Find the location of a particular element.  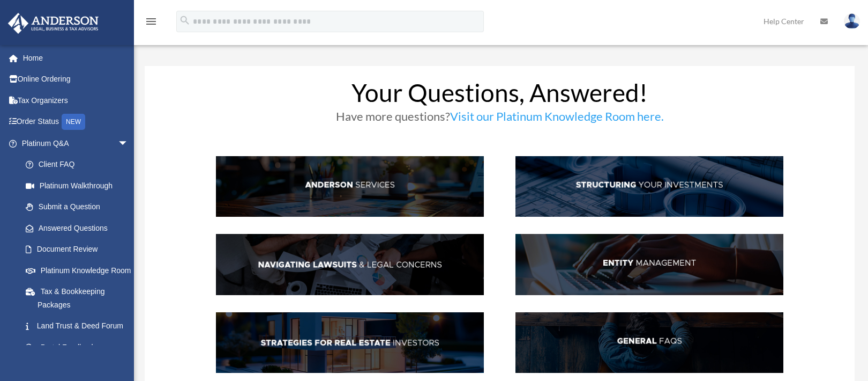

a: Tax Organizers is located at coordinates (76, 101).